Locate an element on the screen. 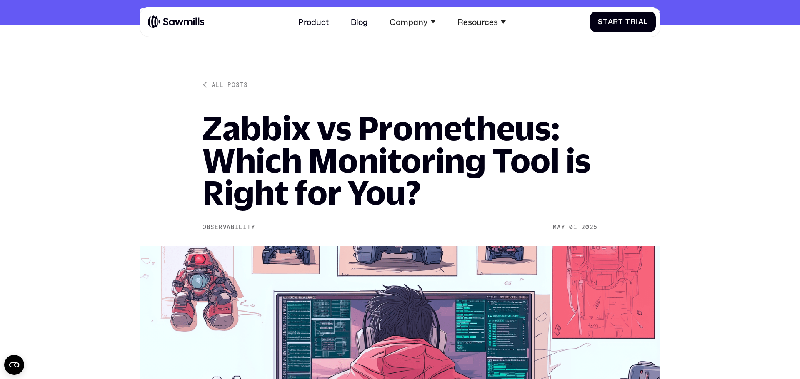 Image resolution: width=800 pixels, height=379 pixels. a: Blog is located at coordinates (359, 22).